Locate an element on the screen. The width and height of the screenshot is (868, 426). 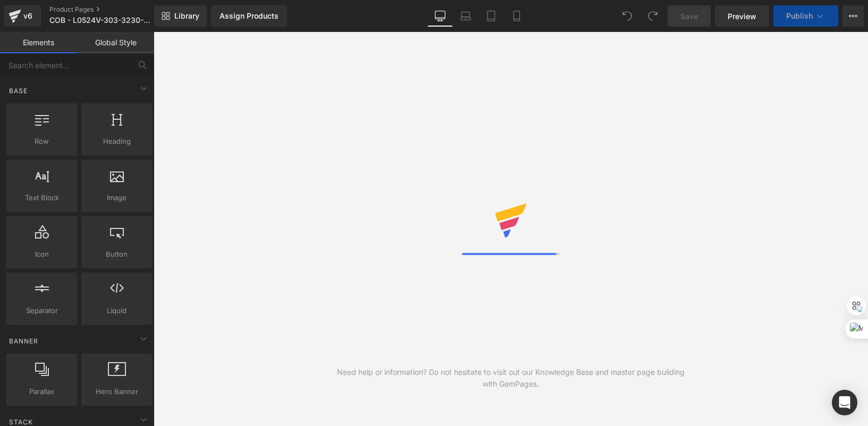
span: Parallax is located at coordinates (41, 391).